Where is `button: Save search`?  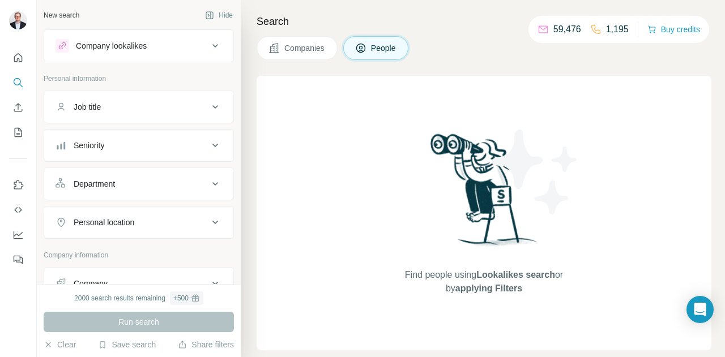 button: Save search is located at coordinates (127, 345).